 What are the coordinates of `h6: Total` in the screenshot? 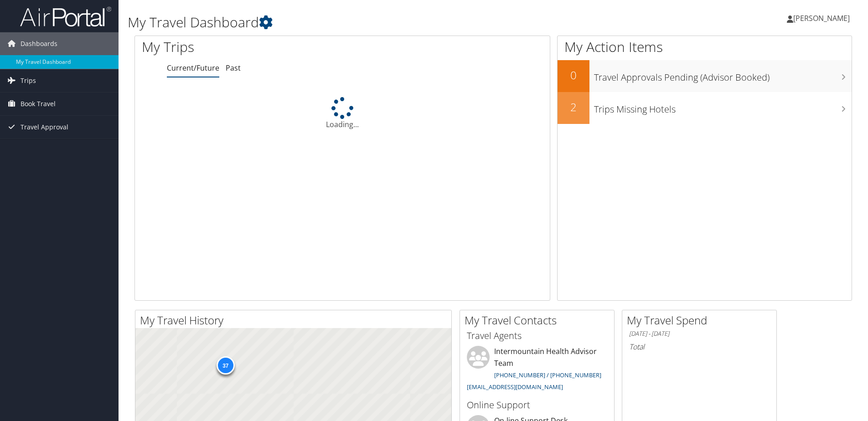 It's located at (699, 347).